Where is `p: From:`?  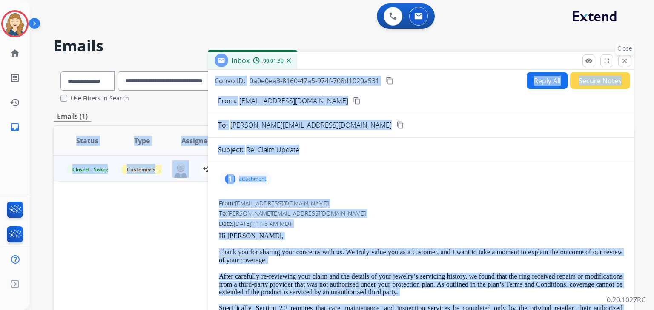 p: From: is located at coordinates (227, 101).